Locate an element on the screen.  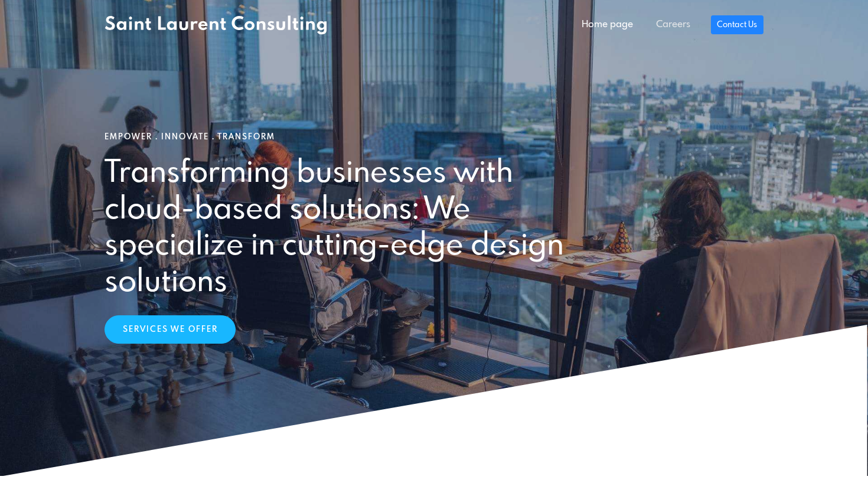
a: Careers is located at coordinates (673, 25).